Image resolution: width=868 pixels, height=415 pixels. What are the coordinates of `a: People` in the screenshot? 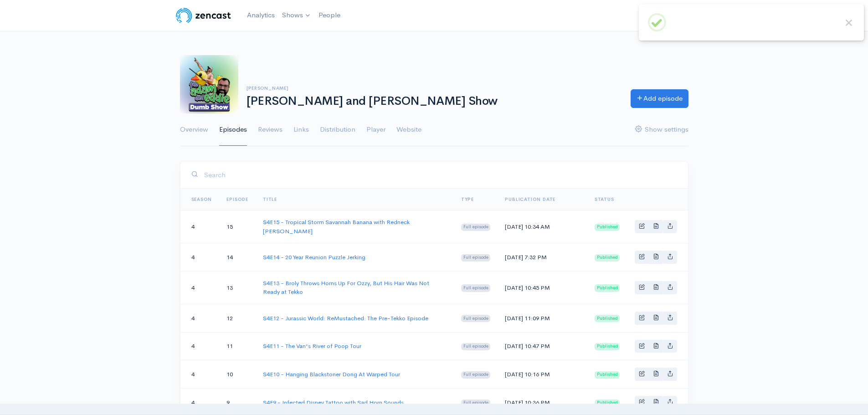 It's located at (329, 15).